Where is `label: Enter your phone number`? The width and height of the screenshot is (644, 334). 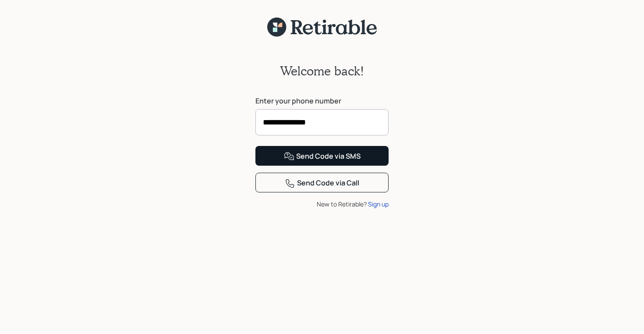 label: Enter your phone number is located at coordinates (322, 101).